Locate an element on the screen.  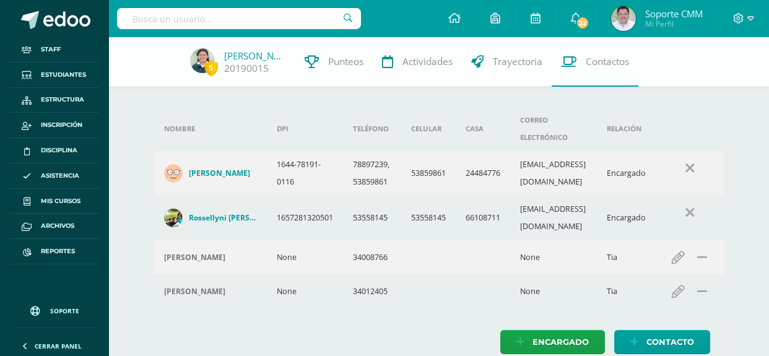
span: Trayectoria is located at coordinates (518, 61).